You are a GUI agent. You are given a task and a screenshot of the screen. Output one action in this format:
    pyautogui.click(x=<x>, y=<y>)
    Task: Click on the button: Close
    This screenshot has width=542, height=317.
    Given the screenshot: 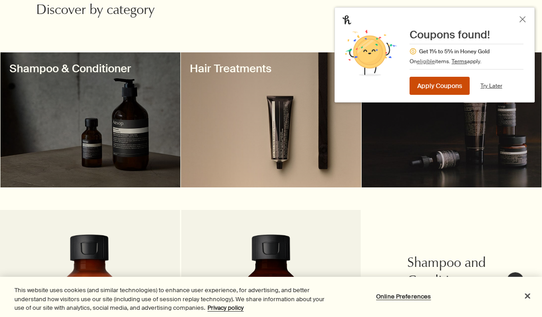 What is the action you would take?
    pyautogui.click(x=527, y=296)
    